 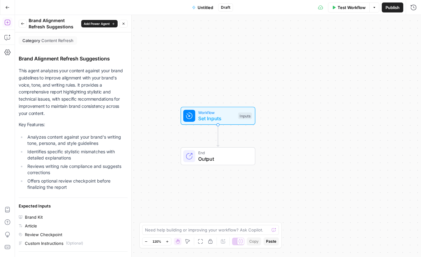 I want to click on span: Copy, so click(x=254, y=241).